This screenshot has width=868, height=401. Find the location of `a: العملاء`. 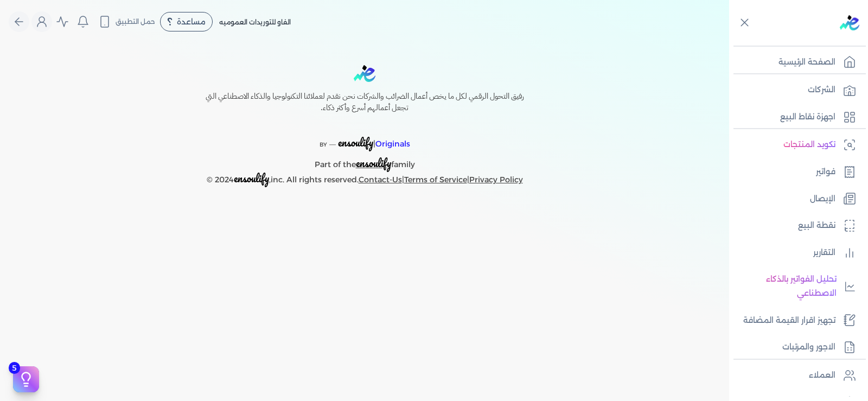

a: العملاء is located at coordinates (795, 375).